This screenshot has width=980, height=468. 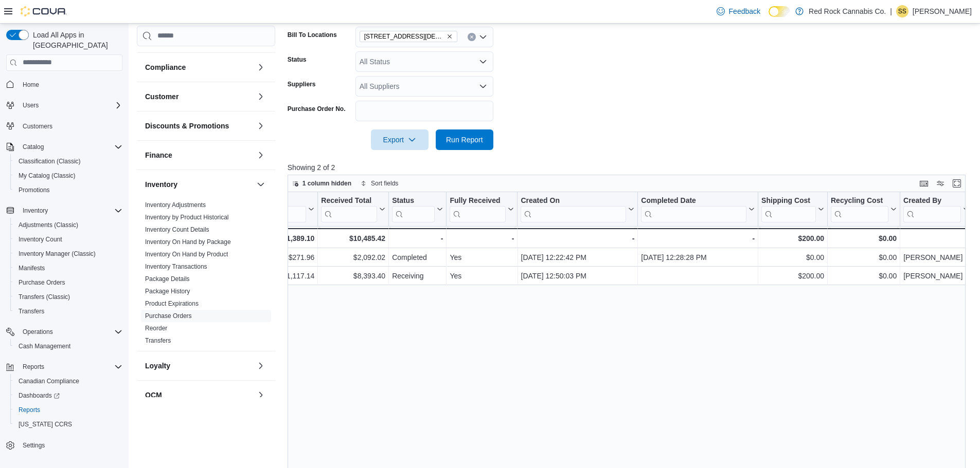 I want to click on button: Finance, so click(x=261, y=155).